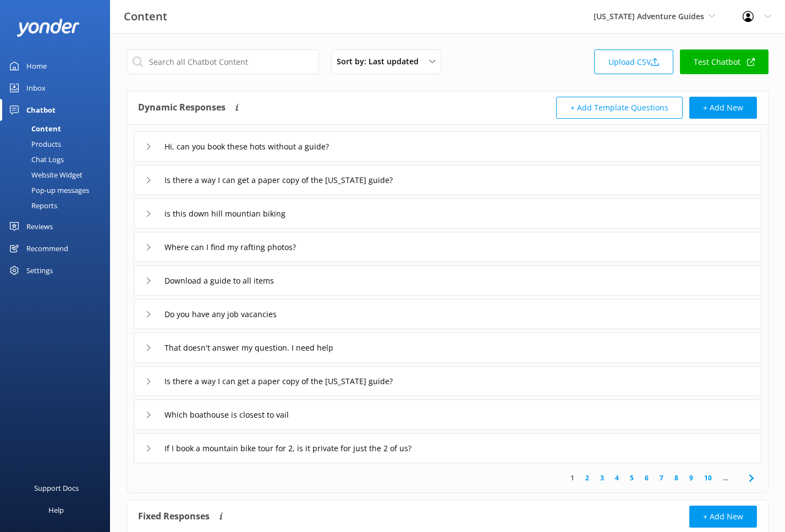  What do you see at coordinates (41, 110) in the screenshot?
I see `div: Chatbot` at bounding box center [41, 110].